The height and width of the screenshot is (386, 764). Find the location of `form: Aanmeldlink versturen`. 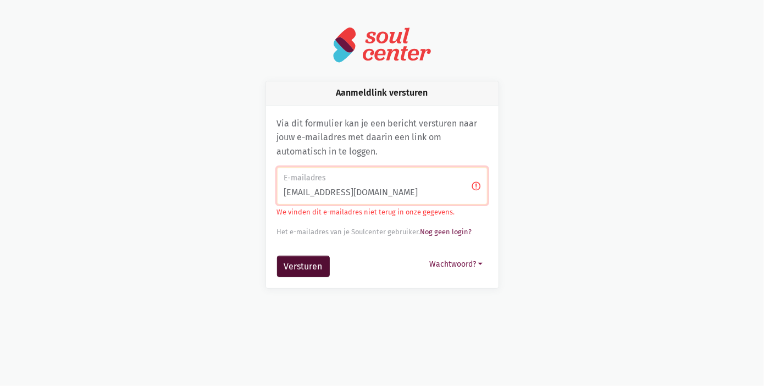

form: Aanmeldlink versturen is located at coordinates (382, 222).